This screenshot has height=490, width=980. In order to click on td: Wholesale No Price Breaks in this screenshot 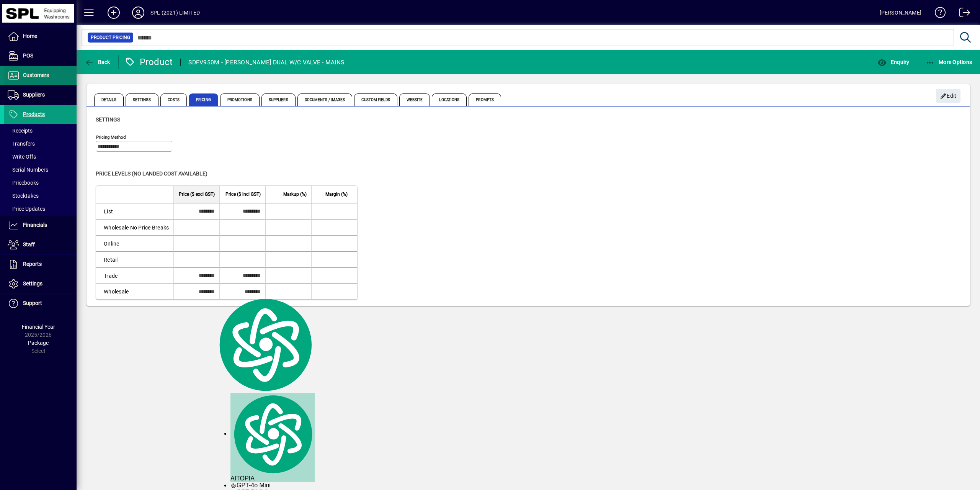, I will do `click(135, 227)`.